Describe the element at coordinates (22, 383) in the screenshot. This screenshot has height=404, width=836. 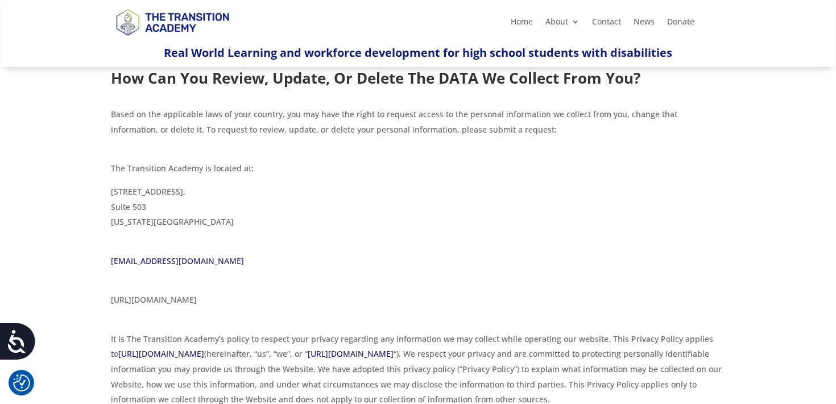
I see `img: Revisit consent button` at that location.